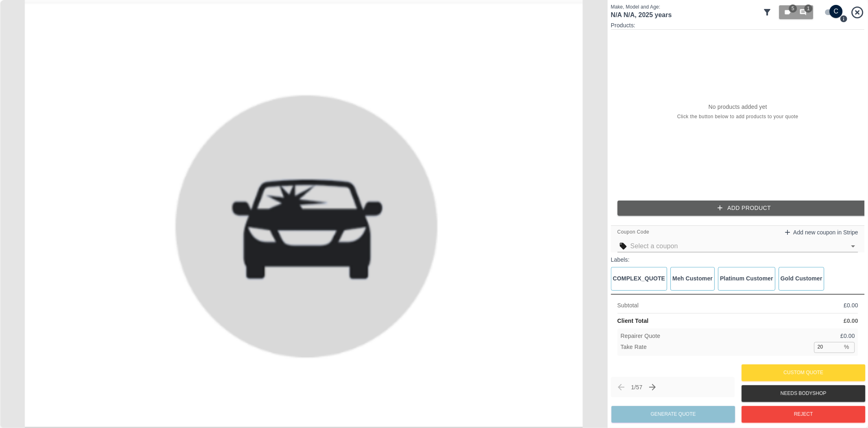  Describe the element at coordinates (738, 246) in the screenshot. I see `input: Select a coupon` at that location.